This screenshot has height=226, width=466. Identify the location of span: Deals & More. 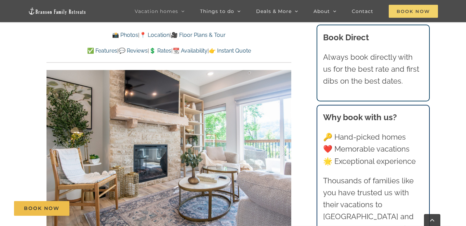
(274, 11).